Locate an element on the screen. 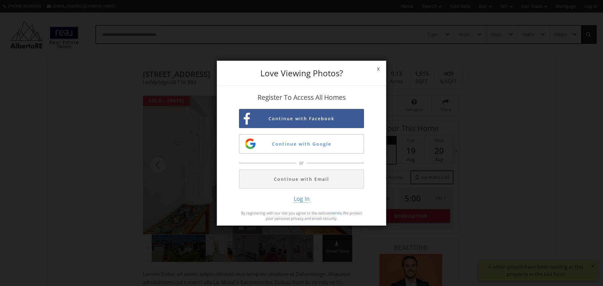 The image size is (603, 286). h4: Register To Access All Homes is located at coordinates (301, 97).